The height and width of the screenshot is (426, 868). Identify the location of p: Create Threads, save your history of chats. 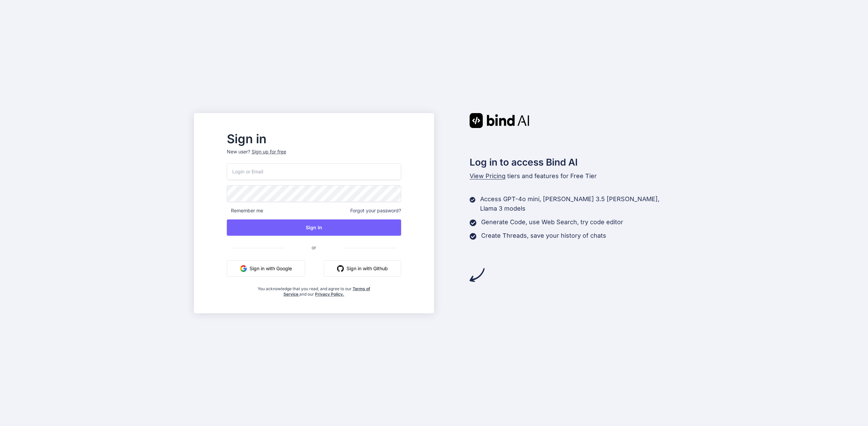
(544, 235).